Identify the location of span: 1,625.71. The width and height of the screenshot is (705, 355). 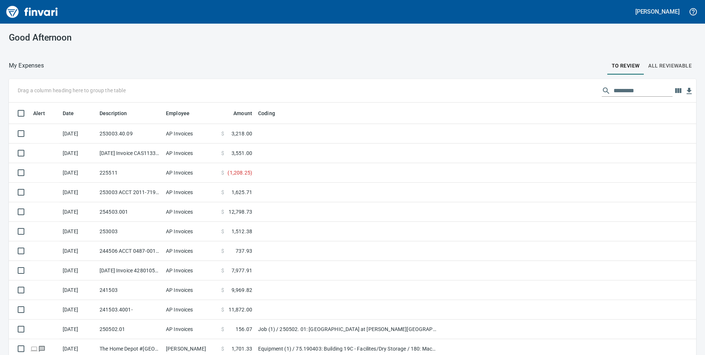
(242, 192).